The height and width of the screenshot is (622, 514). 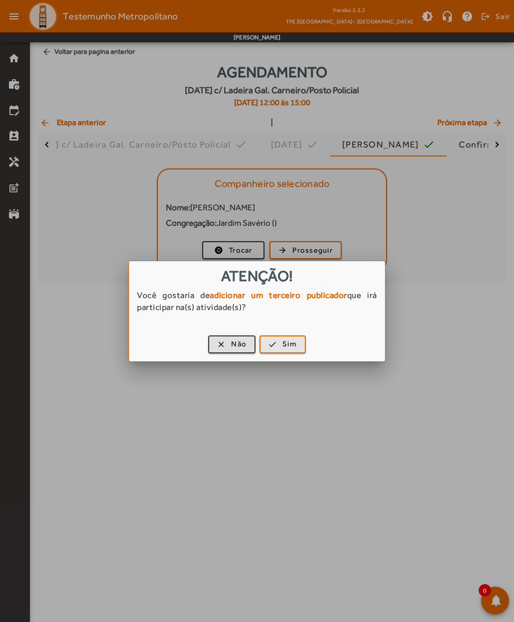 What do you see at coordinates (239, 344) in the screenshot?
I see `span: Não` at bounding box center [239, 344].